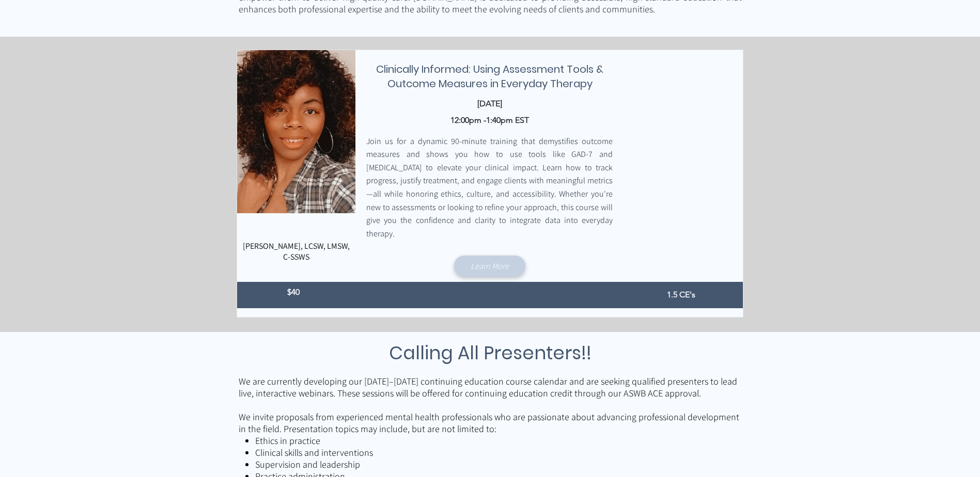 The width and height of the screenshot is (980, 477). What do you see at coordinates (683, 132) in the screenshot?
I see `img: Presenter 2` at bounding box center [683, 132].